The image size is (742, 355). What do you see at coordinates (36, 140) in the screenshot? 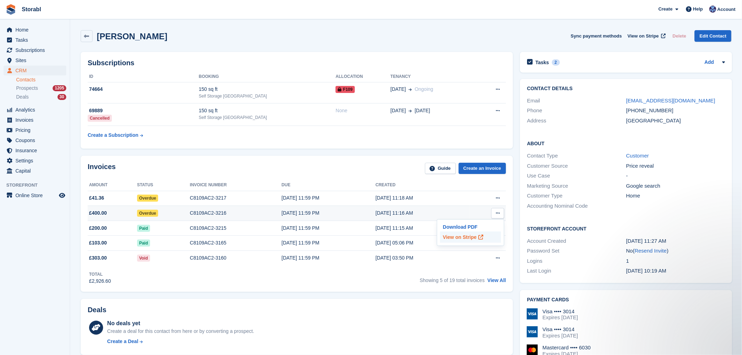
I see `span: Coupons` at bounding box center [36, 140].